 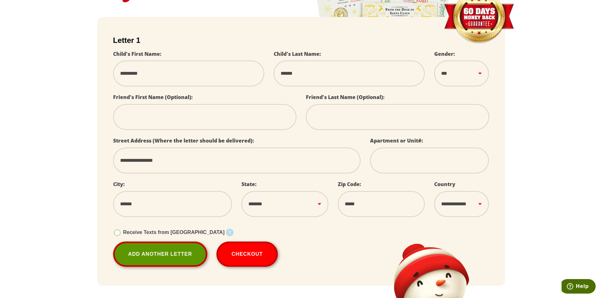 What do you see at coordinates (444, 54) in the screenshot?
I see `label: Gender:` at bounding box center [444, 54].